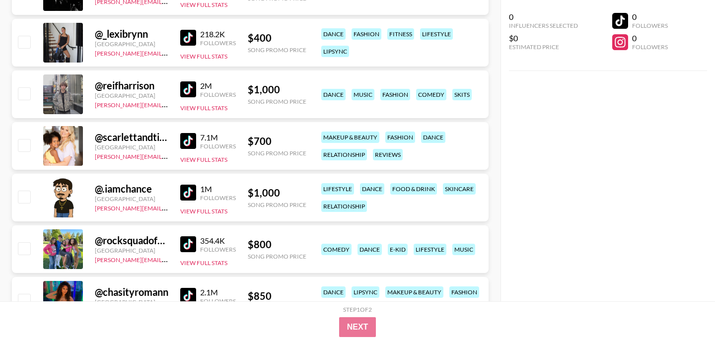 Image resolution: width=715 pixels, height=341 pixels. I want to click on div: skincare, so click(459, 189).